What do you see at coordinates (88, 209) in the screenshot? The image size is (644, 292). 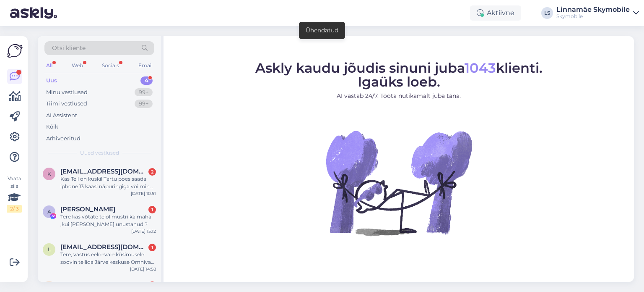 I see `span: Anne Uude` at bounding box center [88, 209].